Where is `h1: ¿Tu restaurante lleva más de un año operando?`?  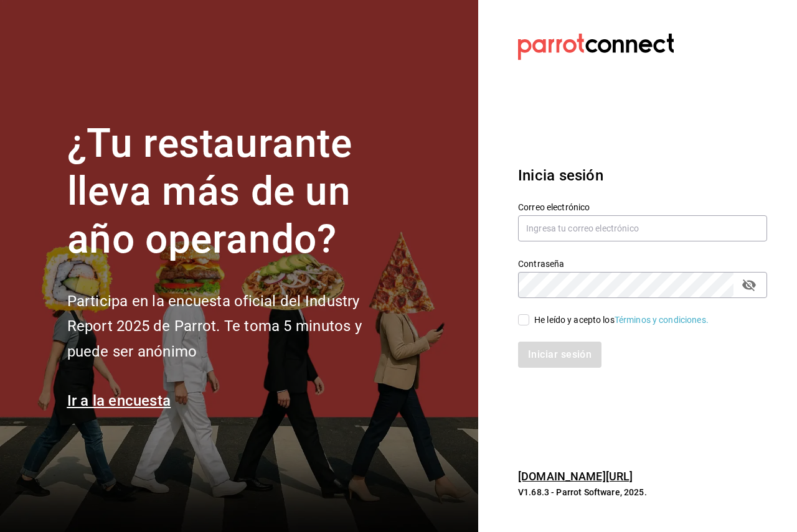 h1: ¿Tu restaurante lleva más de un año operando? is located at coordinates (235, 192).